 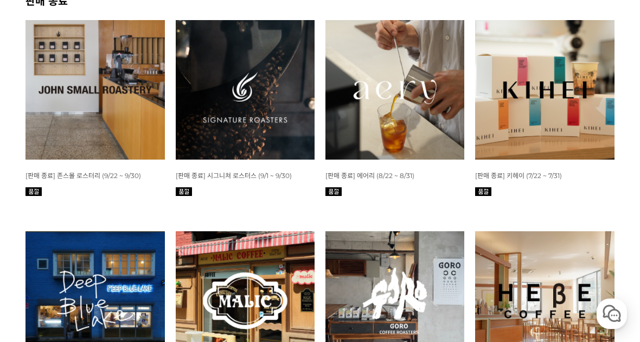 I want to click on a: 대화, so click(x=106, y=265).